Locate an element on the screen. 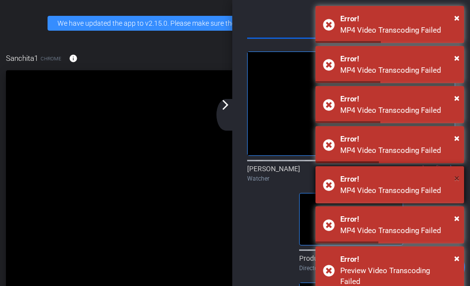  div: Director is located at coordinates (351, 268).